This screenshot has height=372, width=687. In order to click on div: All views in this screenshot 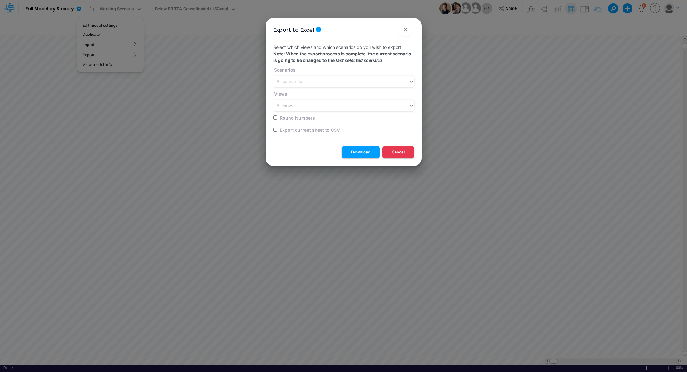, I will do `click(285, 106)`.